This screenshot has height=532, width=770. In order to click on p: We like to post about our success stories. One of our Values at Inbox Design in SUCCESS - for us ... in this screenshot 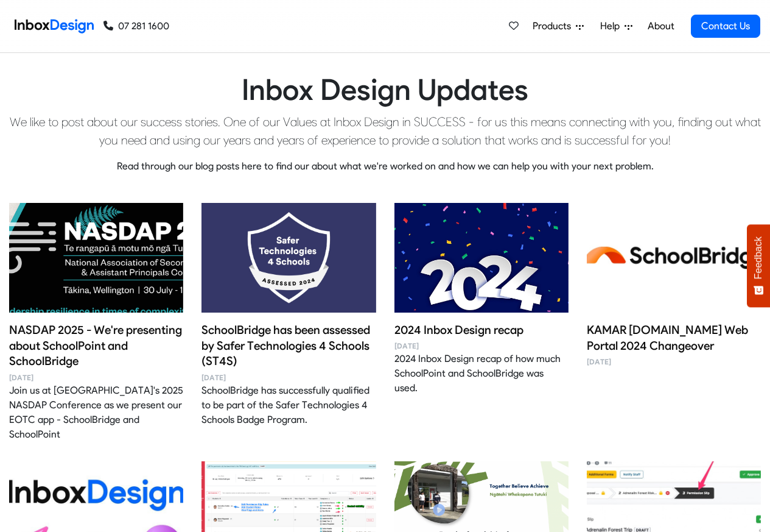, I will do `click(385, 131)`.